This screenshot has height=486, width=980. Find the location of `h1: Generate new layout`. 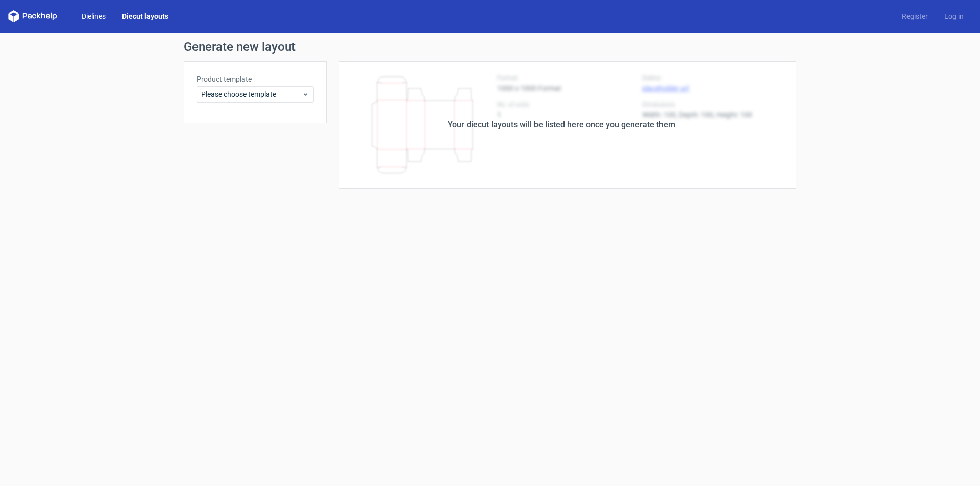

h1: Generate new layout is located at coordinates (490, 47).